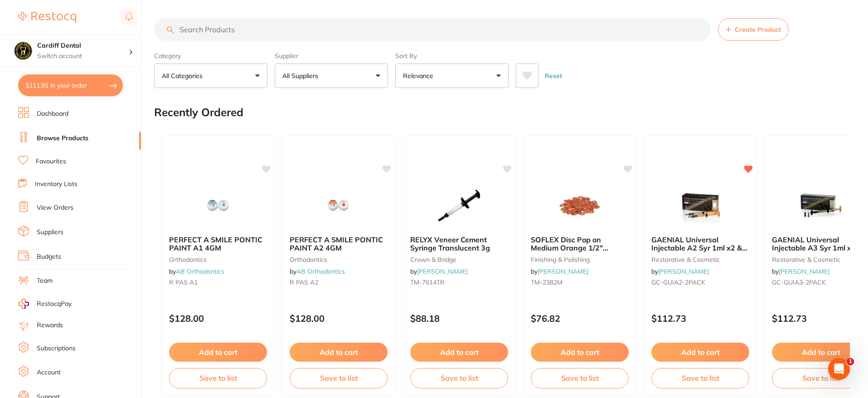  I want to click on a: Browse Products, so click(62, 138).